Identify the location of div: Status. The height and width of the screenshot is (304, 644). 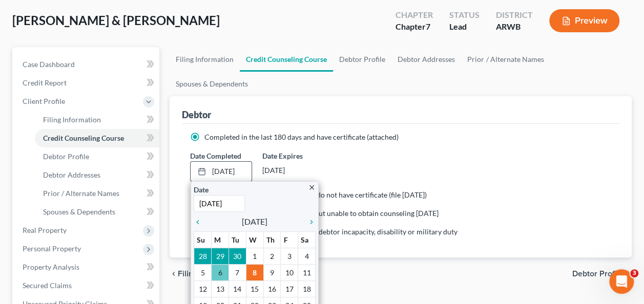
(464, 15).